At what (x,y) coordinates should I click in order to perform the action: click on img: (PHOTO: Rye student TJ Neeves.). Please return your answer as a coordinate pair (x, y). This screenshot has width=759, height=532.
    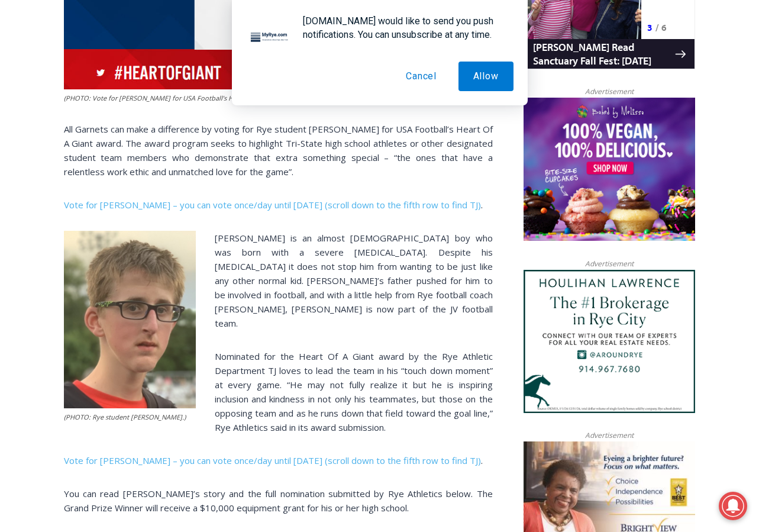
    Looking at the image, I should click on (130, 320).